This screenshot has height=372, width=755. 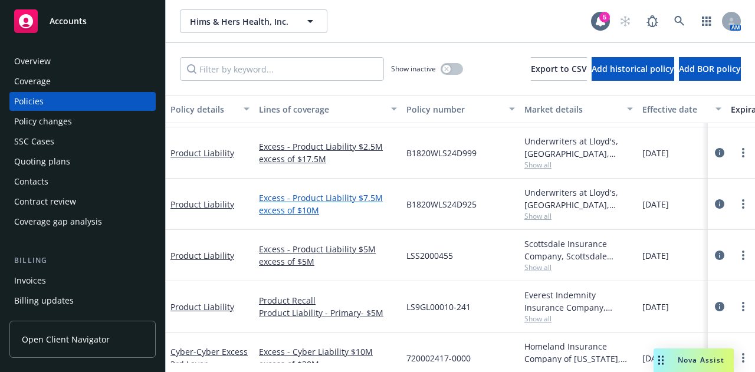 What do you see at coordinates (707, 21) in the screenshot?
I see `a: Switch app` at bounding box center [707, 21].